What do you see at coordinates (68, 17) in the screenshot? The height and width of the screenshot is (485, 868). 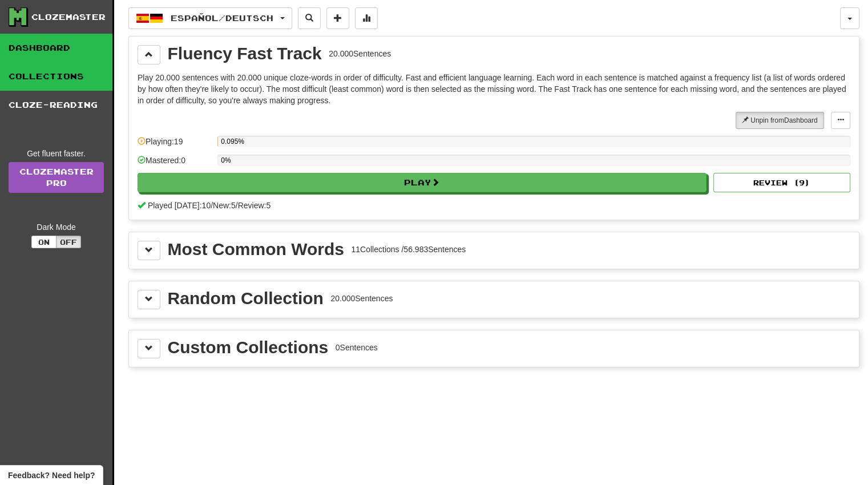 I see `div: Clozemaster` at bounding box center [68, 17].